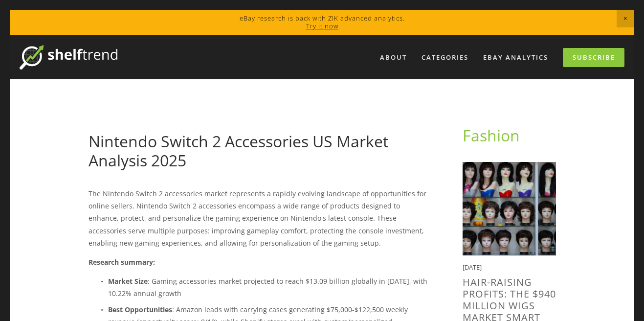  I want to click on p: The Nintendo Switch 2 accessories market represents a rapidly evolving landscape of opportunities..., so click(260, 218).